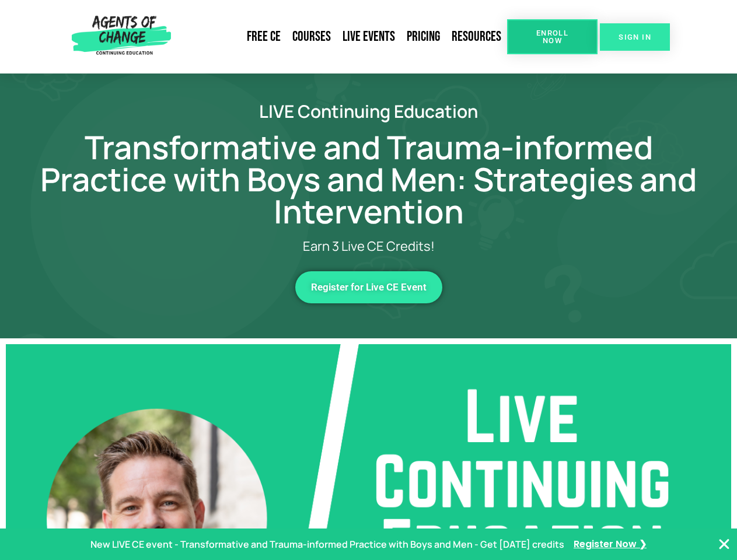 The width and height of the screenshot is (737, 560). What do you see at coordinates (724, 544) in the screenshot?
I see `button: Close Banner` at bounding box center [724, 544].